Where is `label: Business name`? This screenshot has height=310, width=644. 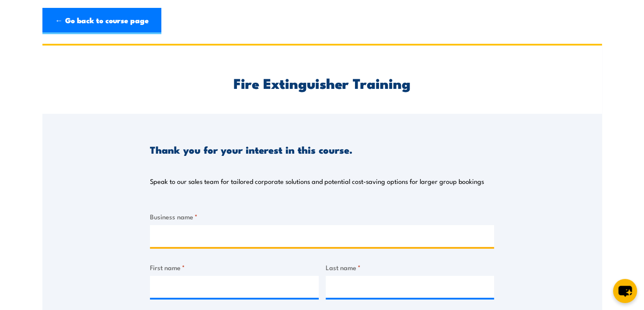
label: Business name is located at coordinates (322, 216).